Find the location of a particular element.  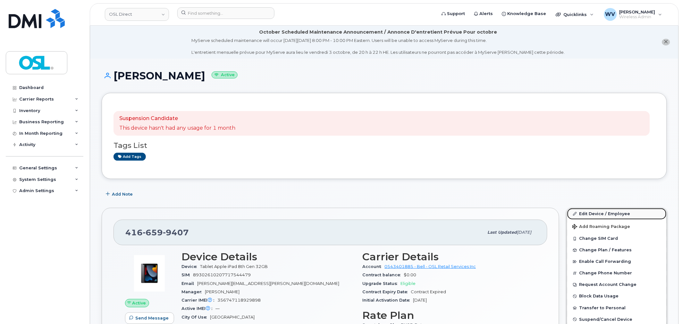

span: Contract balance is located at coordinates (383, 275).